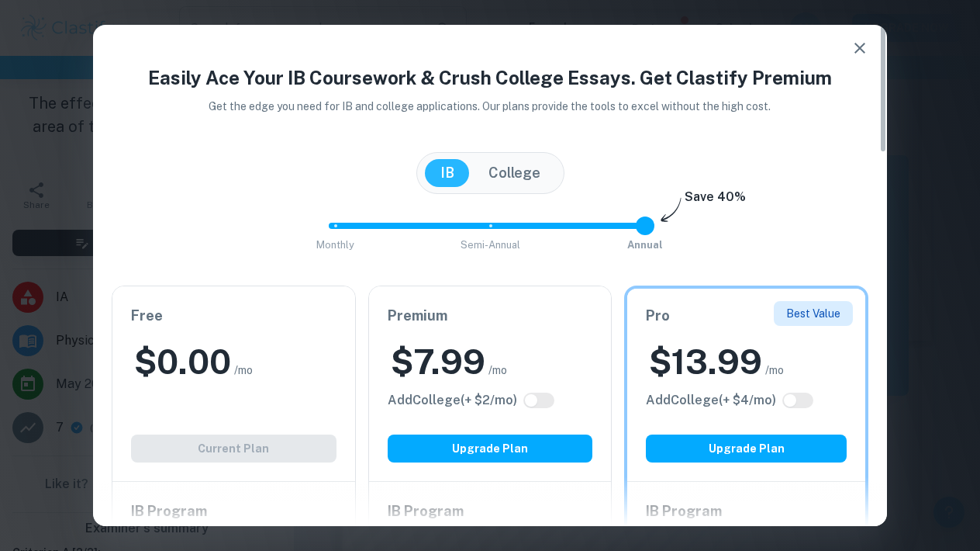 The width and height of the screenshot is (980, 551). Describe the element at coordinates (715, 201) in the screenshot. I see `h6: Save 40%` at that location.